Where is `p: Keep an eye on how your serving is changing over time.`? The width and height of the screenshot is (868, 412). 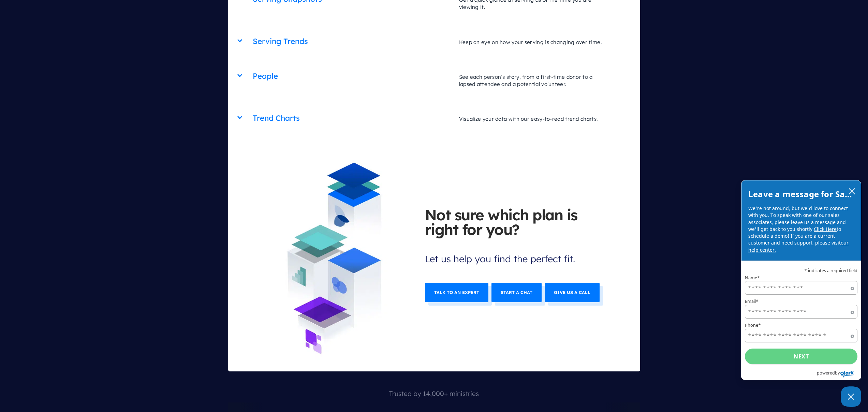
p: Keep an eye on how your serving is changing over time. is located at coordinates (534, 42).